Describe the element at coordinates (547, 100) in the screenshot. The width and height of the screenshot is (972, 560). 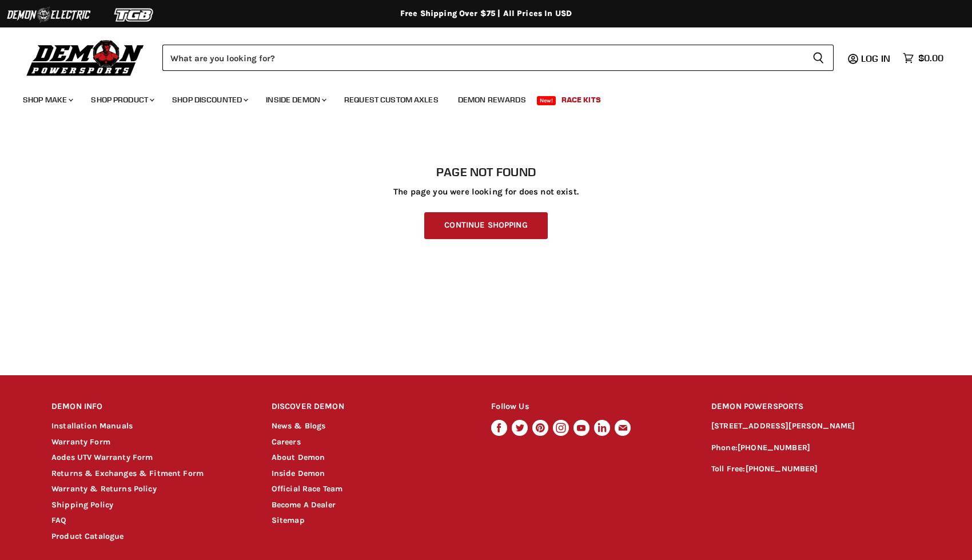
I see `span: New!` at that location.